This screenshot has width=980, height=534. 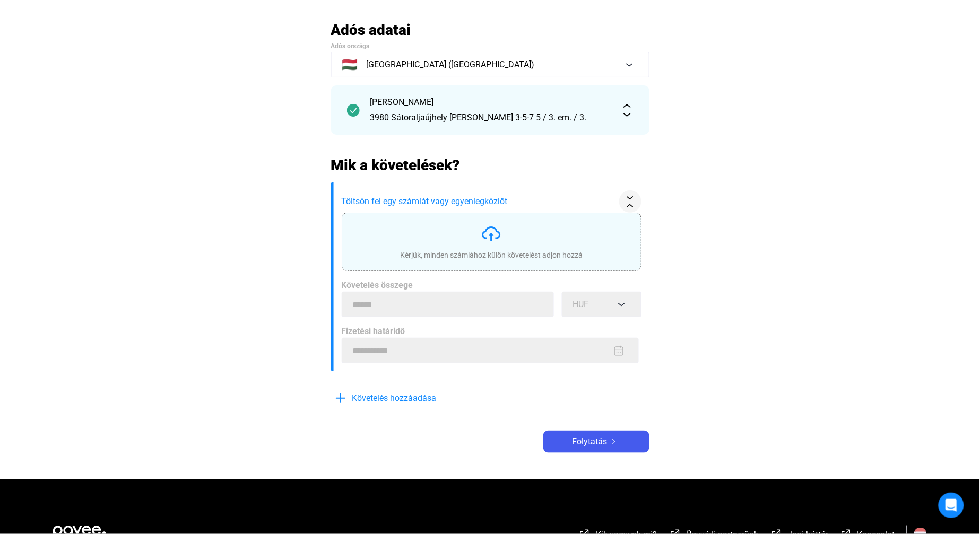 I want to click on div: Kérjük, minden számlához külön követelést adjon hozzá, so click(x=491, y=255).